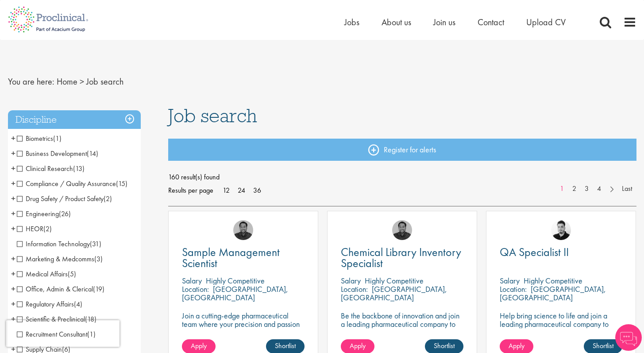  What do you see at coordinates (403, 177) in the screenshot?
I see `span: 160 result(s) found` at bounding box center [403, 177].